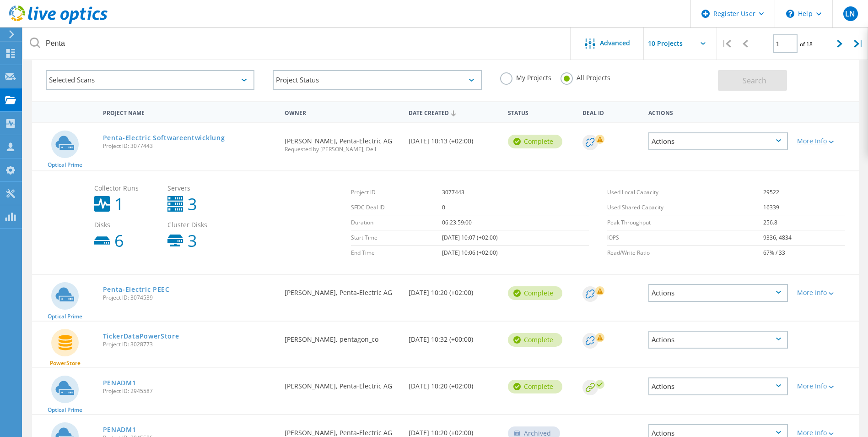 The width and height of the screenshot is (868, 437). Describe the element at coordinates (804, 222) in the screenshot. I see `td: 256.8` at that location.